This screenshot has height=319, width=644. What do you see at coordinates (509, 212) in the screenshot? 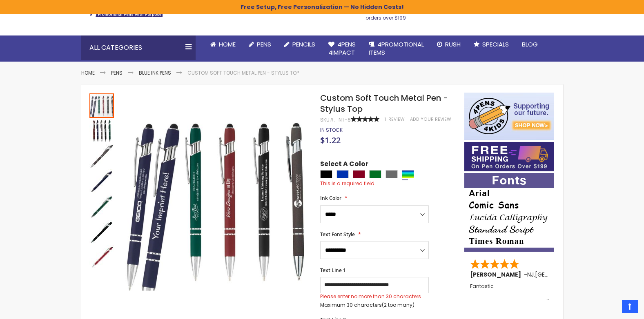
I see `img: font-personalization-examples` at bounding box center [509, 212].